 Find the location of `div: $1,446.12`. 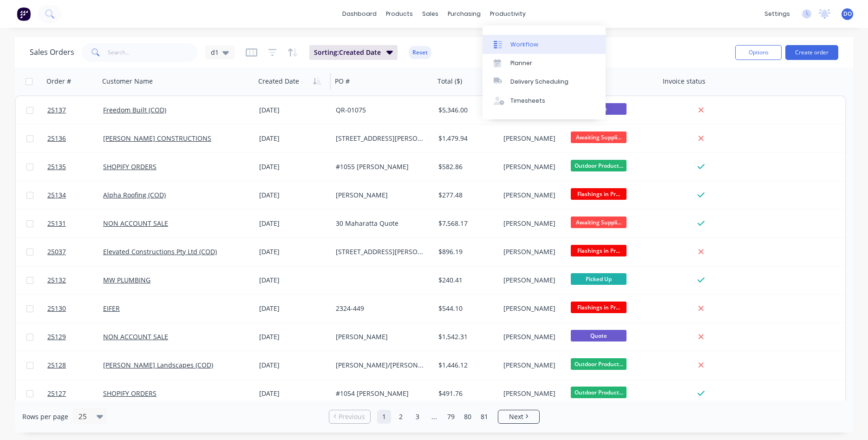

div: $1,446.12 is located at coordinates (466, 365).